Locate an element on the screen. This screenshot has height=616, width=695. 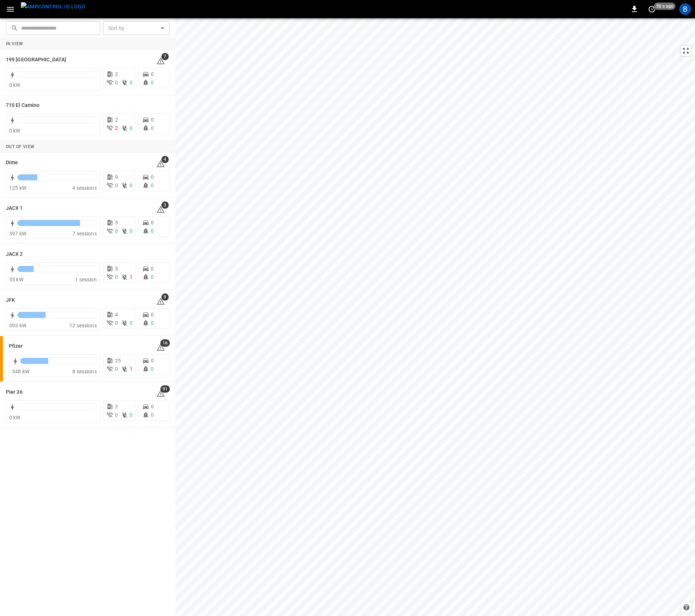
h6: 199 Erie is located at coordinates (36, 59).